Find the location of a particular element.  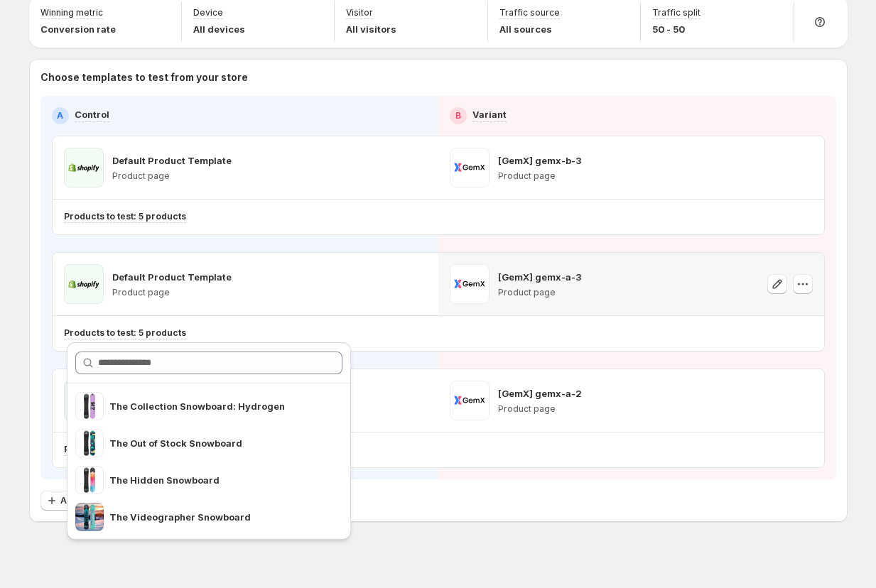

p: Choose templates to test from your store is located at coordinates (438, 77).